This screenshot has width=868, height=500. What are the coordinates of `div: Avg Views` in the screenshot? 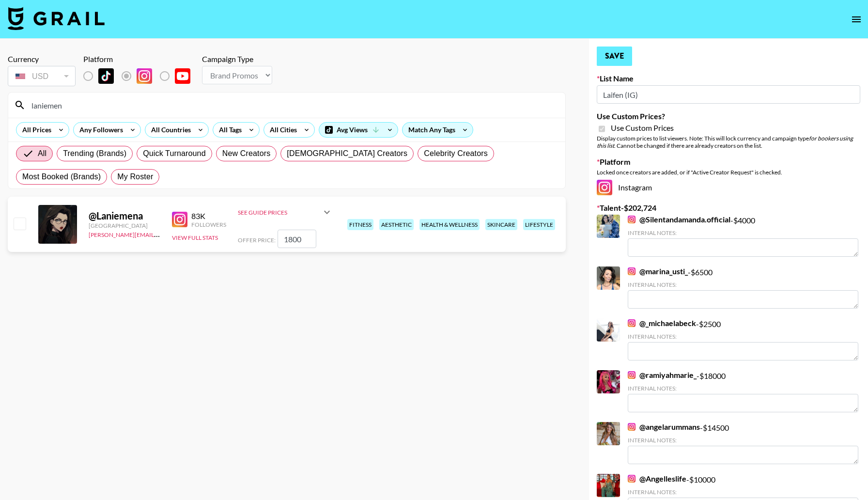 It's located at (358, 130).